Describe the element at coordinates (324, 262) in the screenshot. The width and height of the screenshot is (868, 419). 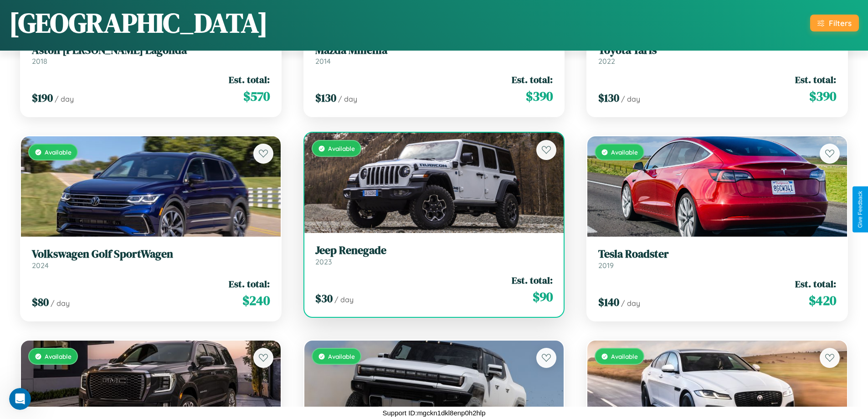
I see `span: 2023` at that location.